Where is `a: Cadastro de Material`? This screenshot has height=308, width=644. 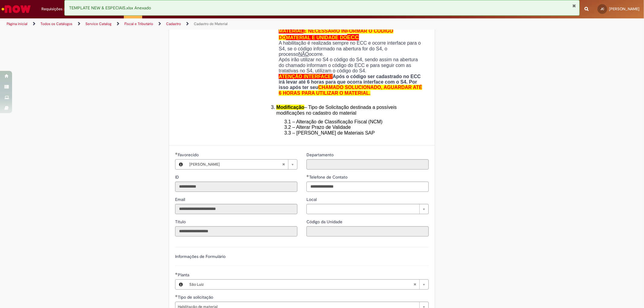 a: Cadastro de Material is located at coordinates (211, 24).